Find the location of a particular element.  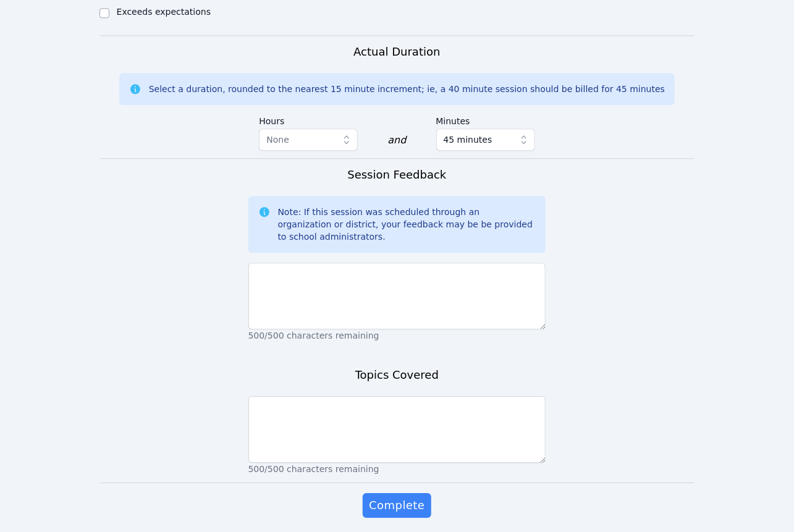

label: Minutes is located at coordinates (486, 119).